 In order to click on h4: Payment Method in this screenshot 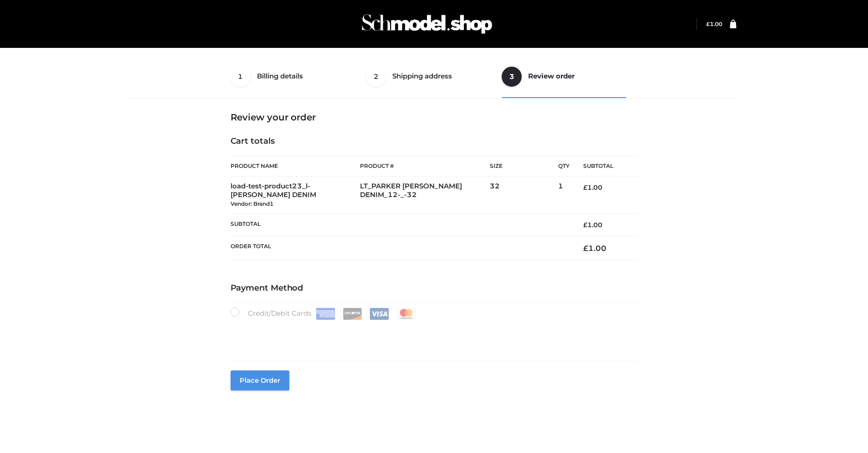, I will do `click(435, 288)`.